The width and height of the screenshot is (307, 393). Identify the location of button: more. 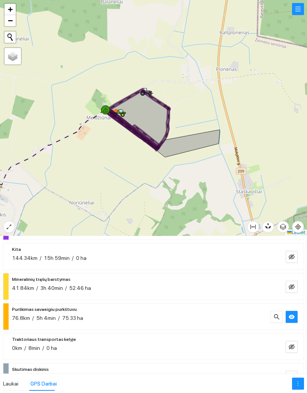
(298, 383).